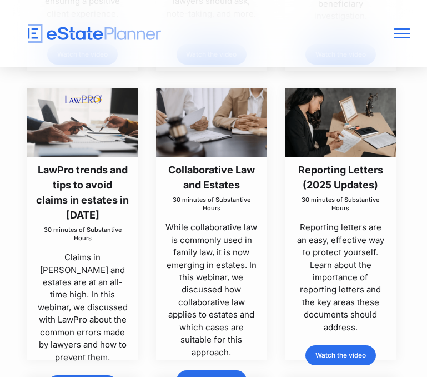 The height and width of the screenshot is (377, 427). I want to click on h3: Collaborative Law and Estates, so click(211, 178).